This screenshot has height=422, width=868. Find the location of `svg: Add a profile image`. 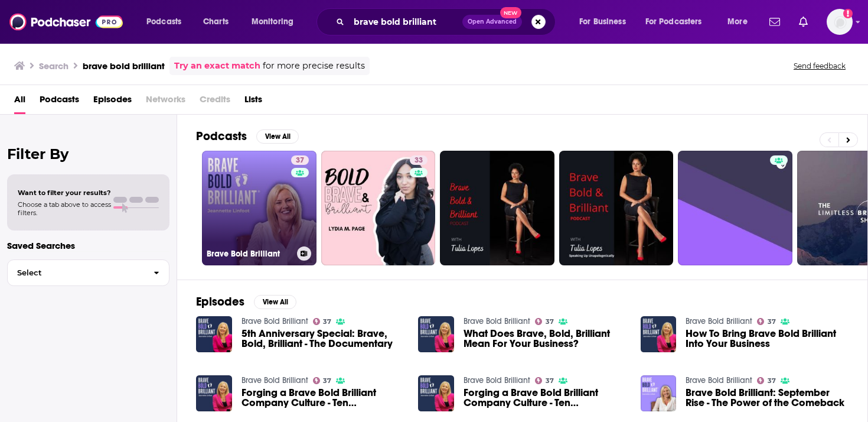

svg: Add a profile image is located at coordinates (848, 14).